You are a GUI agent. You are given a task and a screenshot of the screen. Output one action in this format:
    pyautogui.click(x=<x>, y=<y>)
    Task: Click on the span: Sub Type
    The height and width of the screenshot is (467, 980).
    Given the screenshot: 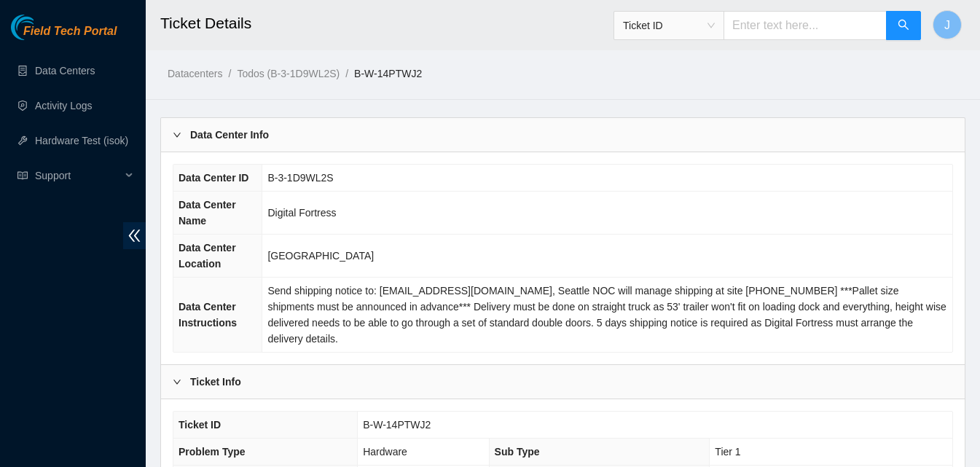 What is the action you would take?
    pyautogui.click(x=517, y=452)
    